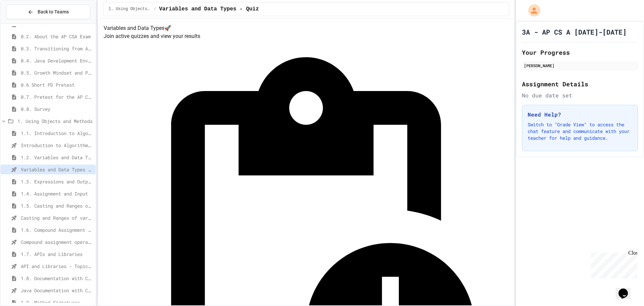  I want to click on span: 1.2. Variables and Data Types, so click(57, 157).